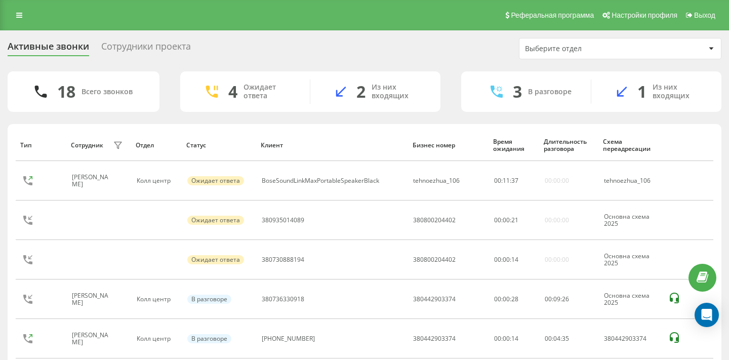 The width and height of the screenshot is (729, 360). Describe the element at coordinates (48, 49) in the screenshot. I see `div: Активные звонки` at that location.